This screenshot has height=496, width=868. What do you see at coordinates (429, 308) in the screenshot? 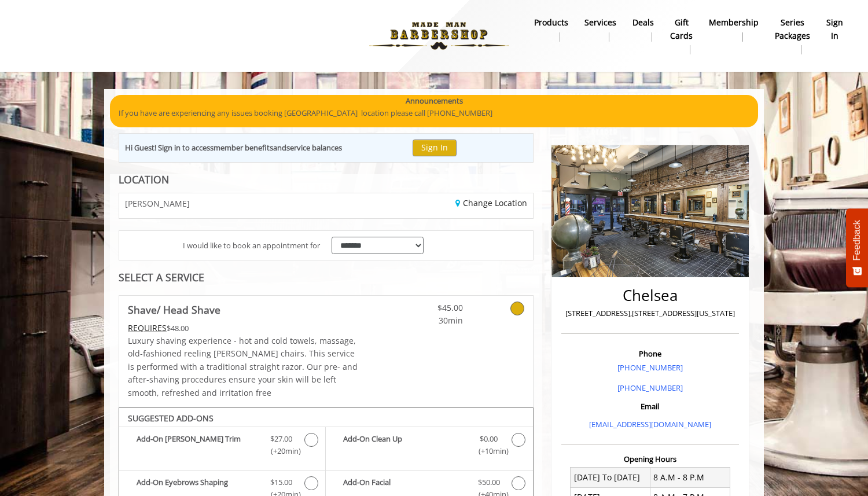
I see `span: $45.00` at bounding box center [429, 308].